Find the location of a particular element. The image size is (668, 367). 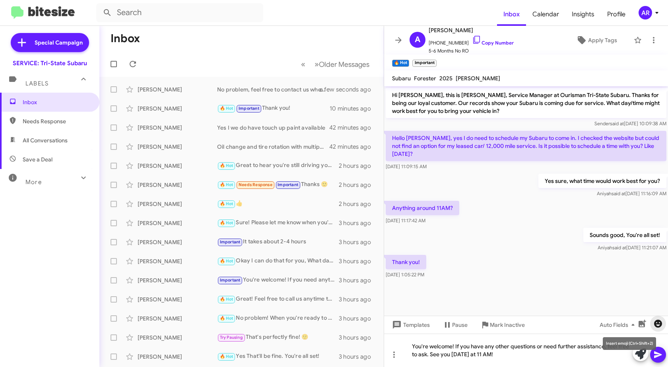

span: Templates is located at coordinates (410, 325).